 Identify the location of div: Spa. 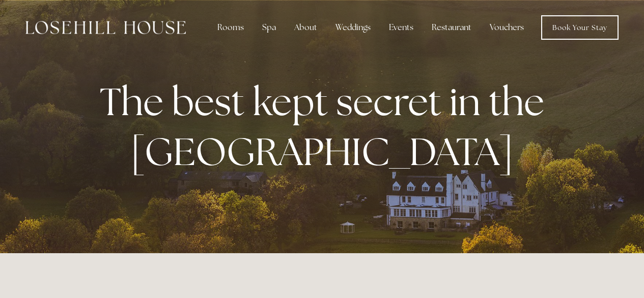
(269, 28).